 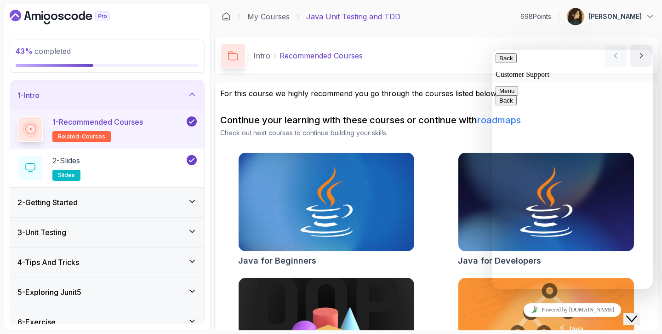 What do you see at coordinates (499, 120) in the screenshot?
I see `a: roadmaps` at bounding box center [499, 120].